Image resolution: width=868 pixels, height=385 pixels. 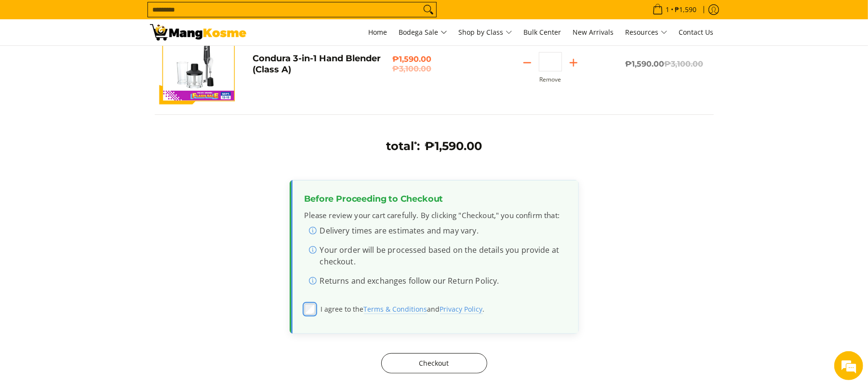 What do you see at coordinates (378, 33) in the screenshot?
I see `a: Home` at bounding box center [378, 33].